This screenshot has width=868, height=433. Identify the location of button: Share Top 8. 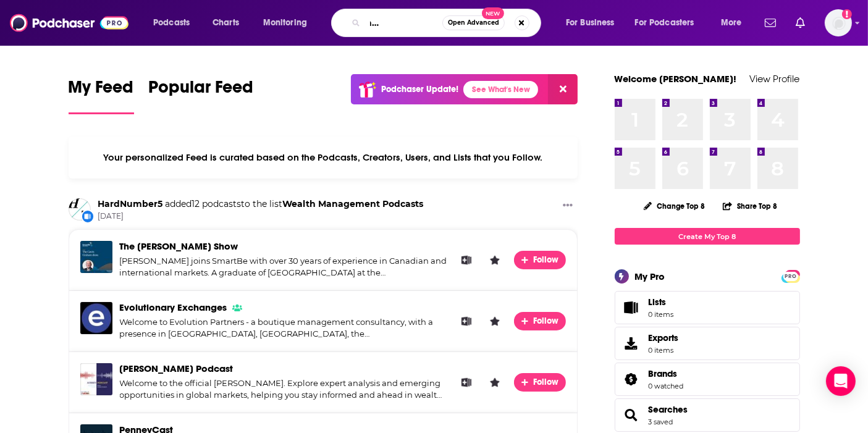
(750, 206).